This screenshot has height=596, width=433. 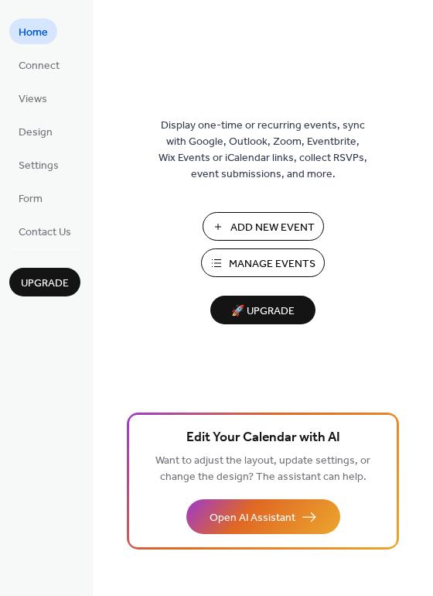 What do you see at coordinates (33, 33) in the screenshot?
I see `span: Home` at bounding box center [33, 33].